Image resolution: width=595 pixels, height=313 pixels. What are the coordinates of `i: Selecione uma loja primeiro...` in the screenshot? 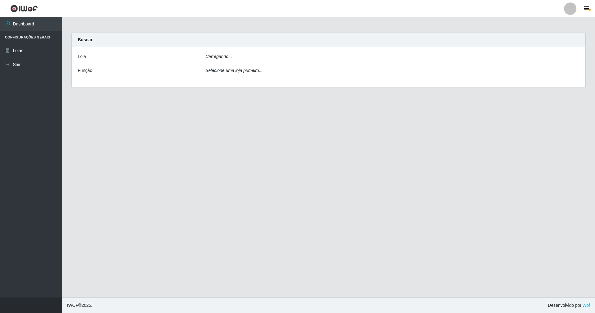 It's located at (234, 70).